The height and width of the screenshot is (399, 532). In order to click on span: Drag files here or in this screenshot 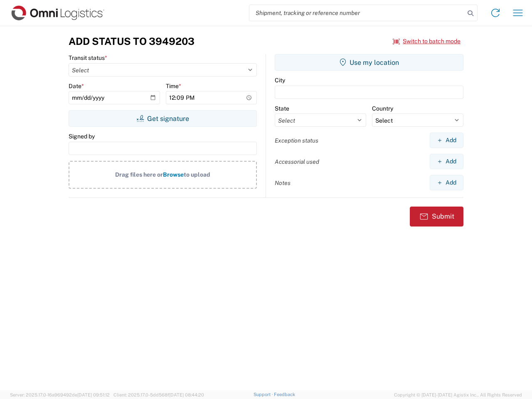, I will do `click(139, 175)`.